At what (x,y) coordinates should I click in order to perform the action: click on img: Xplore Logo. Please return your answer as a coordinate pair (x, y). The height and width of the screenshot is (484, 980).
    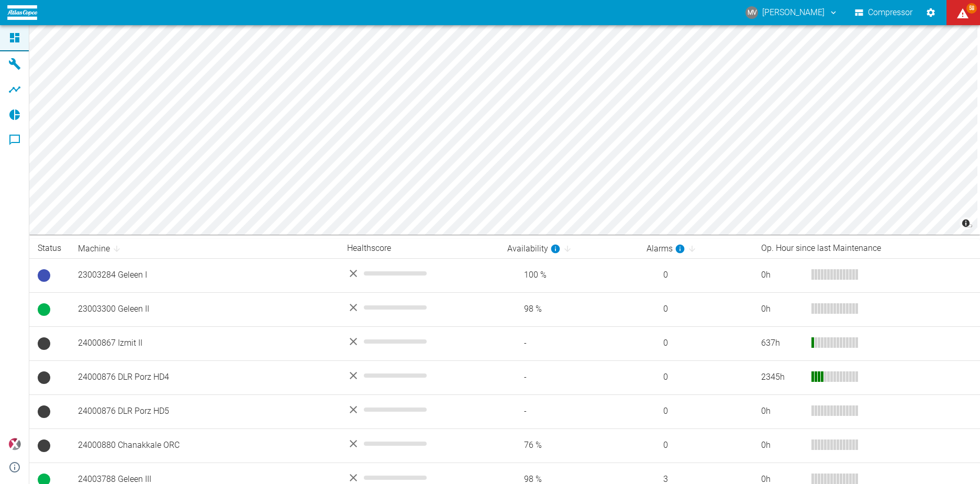
    Looking at the image, I should click on (15, 444).